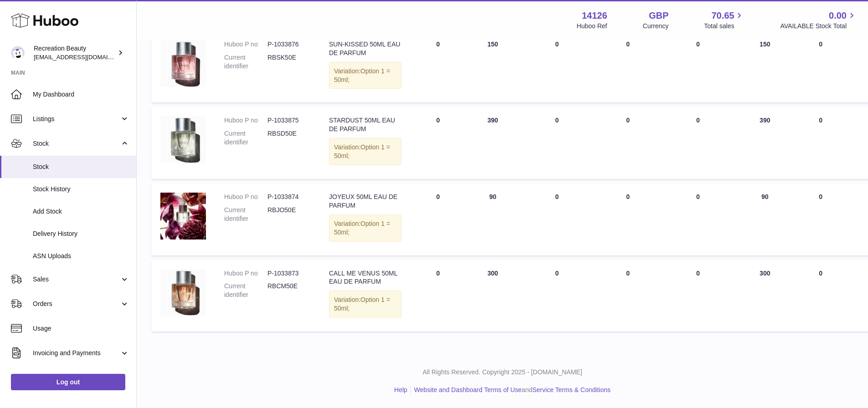 The height and width of the screenshot is (408, 868). What do you see at coordinates (724, 26) in the screenshot?
I see `span: Total sales` at bounding box center [724, 26].